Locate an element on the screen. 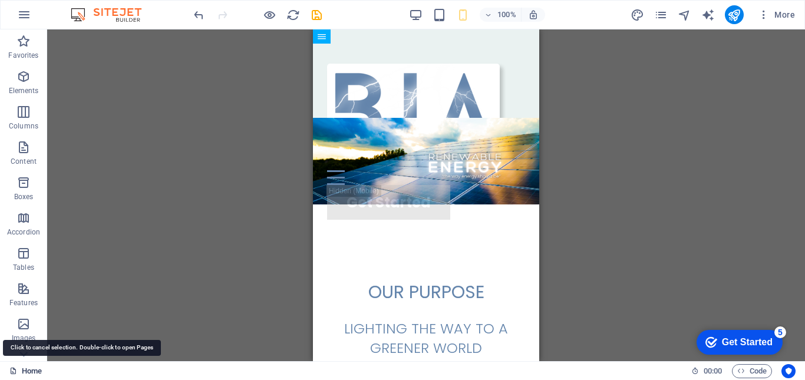 This screenshot has width=805, height=380. button: pages is located at coordinates (662, 15).